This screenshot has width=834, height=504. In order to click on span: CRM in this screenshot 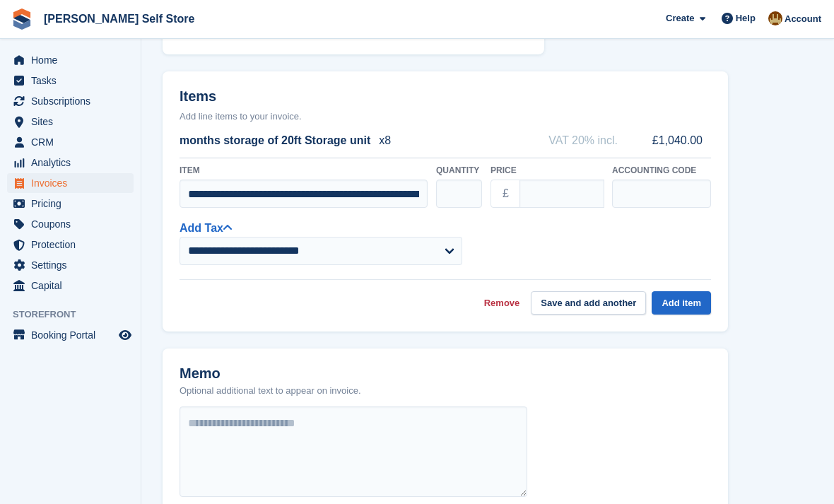, I will do `click(73, 142)`.